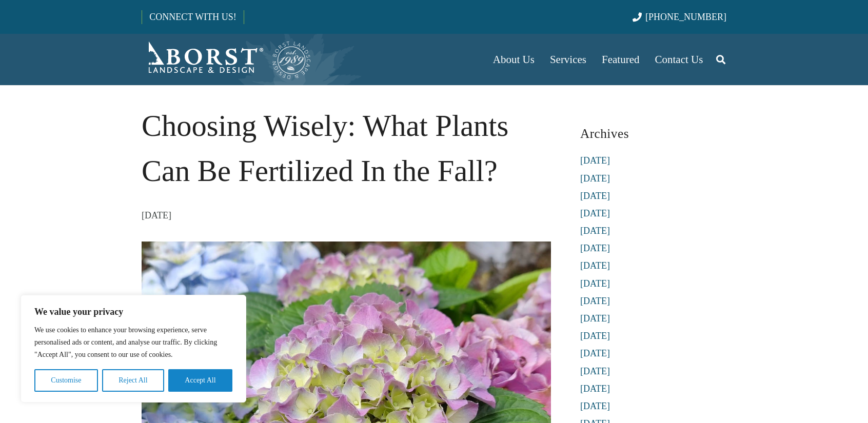 The image size is (868, 423). What do you see at coordinates (513, 59) in the screenshot?
I see `span: About Us` at bounding box center [513, 59].